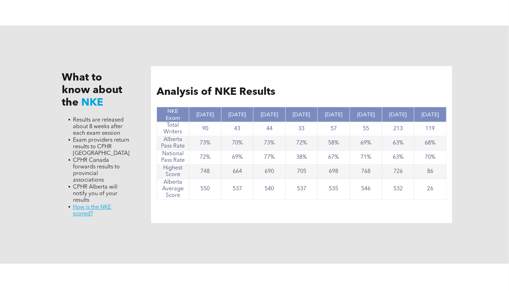  Describe the element at coordinates (205, 190) in the screenshot. I see `td: 550` at that location.